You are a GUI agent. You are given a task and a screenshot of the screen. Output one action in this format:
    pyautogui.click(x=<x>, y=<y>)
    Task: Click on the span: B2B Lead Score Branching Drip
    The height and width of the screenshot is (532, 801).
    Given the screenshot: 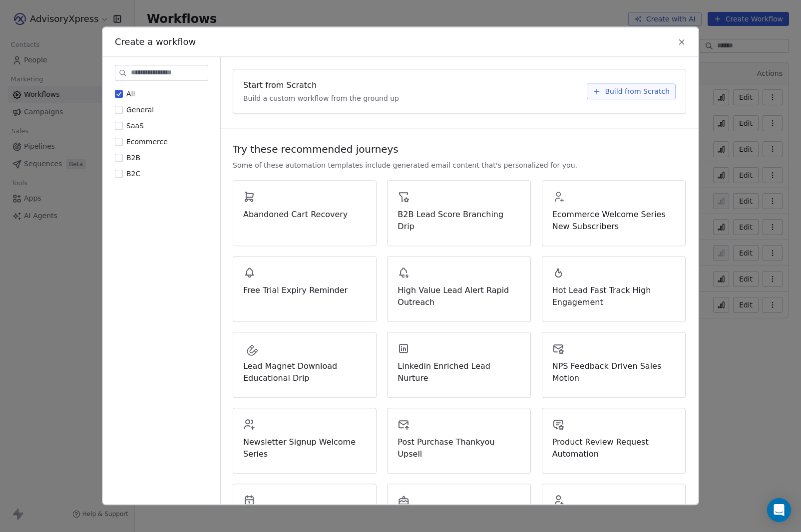 What is the action you would take?
    pyautogui.click(x=459, y=221)
    